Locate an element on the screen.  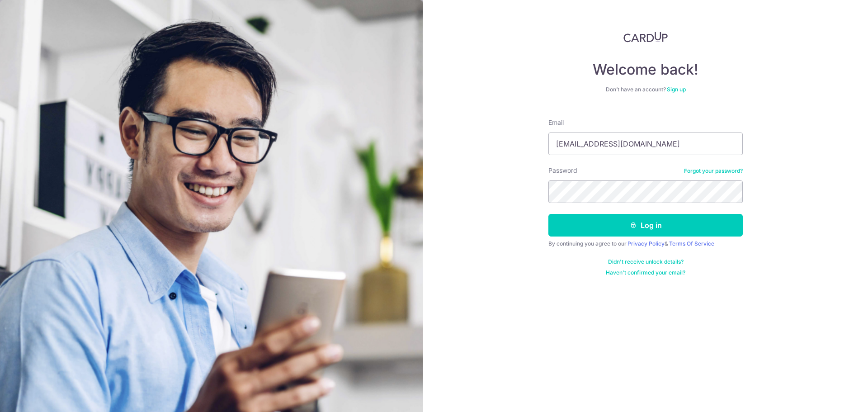
div: Don’t have an account? is located at coordinates (646, 90).